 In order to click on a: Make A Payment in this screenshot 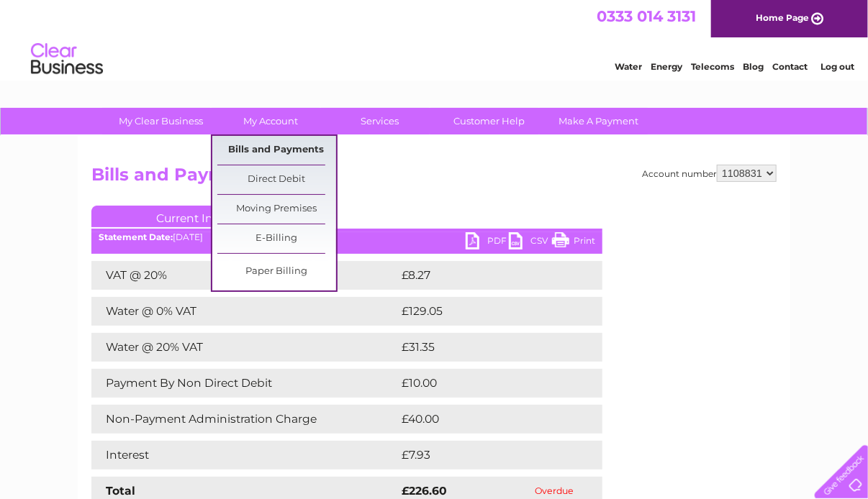, I will do `click(598, 120)`.